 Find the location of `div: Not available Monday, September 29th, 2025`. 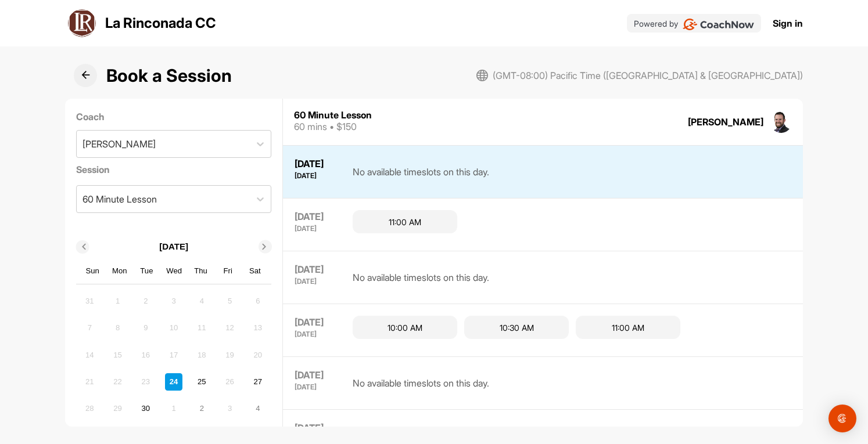

div: Not available Monday, September 29th, 2025 is located at coordinates (118, 409).